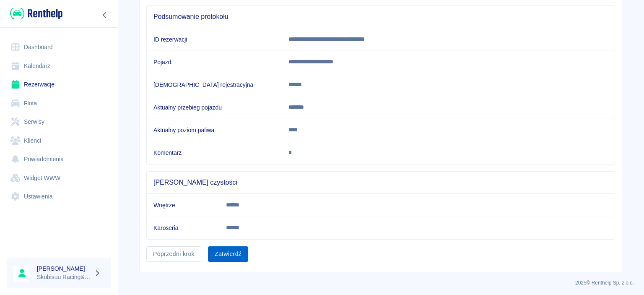 Image resolution: width=644 pixels, height=295 pixels. What do you see at coordinates (59, 66) in the screenshot?
I see `a: Kalendarz` at bounding box center [59, 66].